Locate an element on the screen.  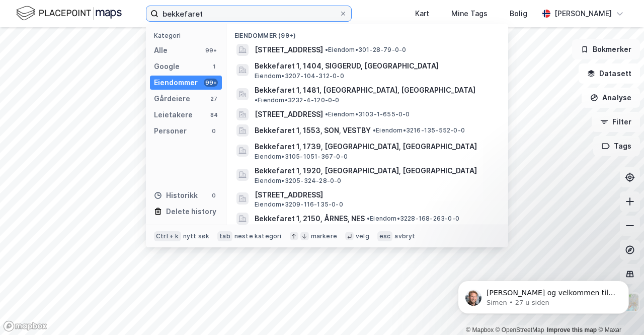
button: Datasett is located at coordinates (609, 73).